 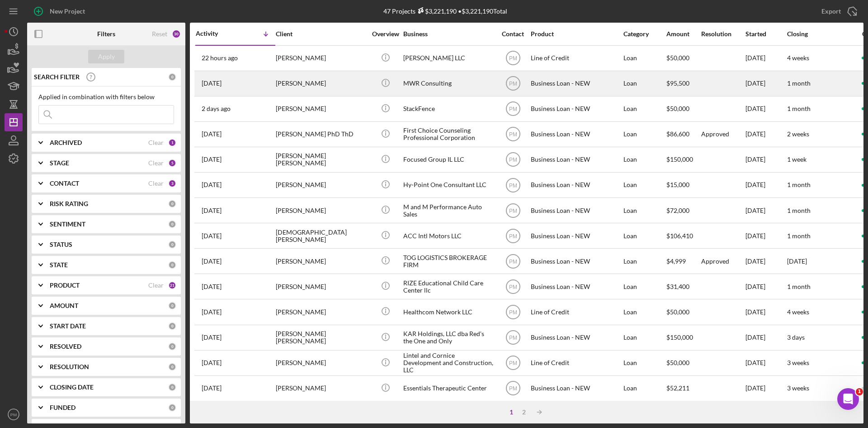 What do you see at coordinates (61, 244) in the screenshot?
I see `b: STATUS` at bounding box center [61, 244].